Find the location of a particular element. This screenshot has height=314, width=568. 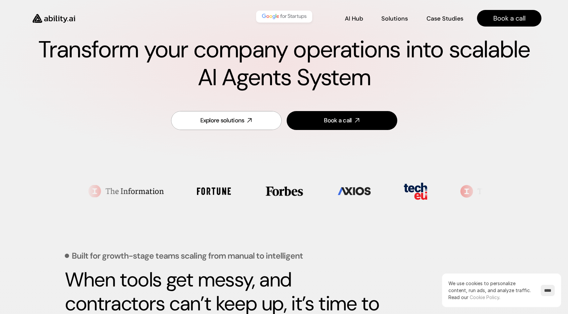

p: Case Studies is located at coordinates (444, 19).